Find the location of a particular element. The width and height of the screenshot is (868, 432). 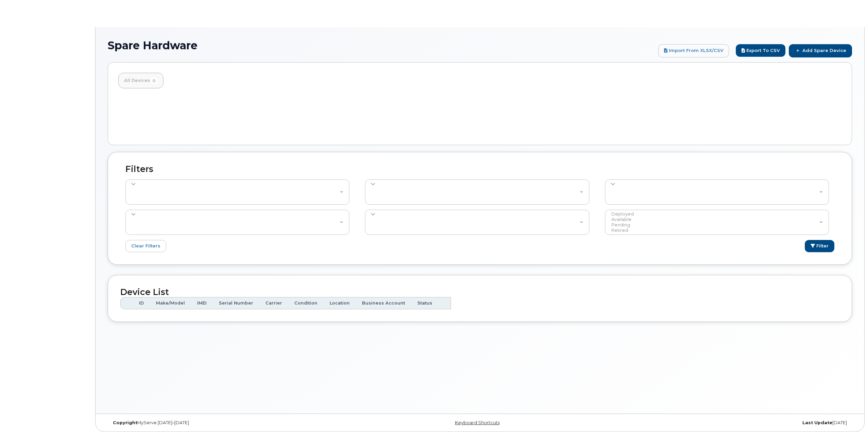

span: 0 is located at coordinates (154, 81).